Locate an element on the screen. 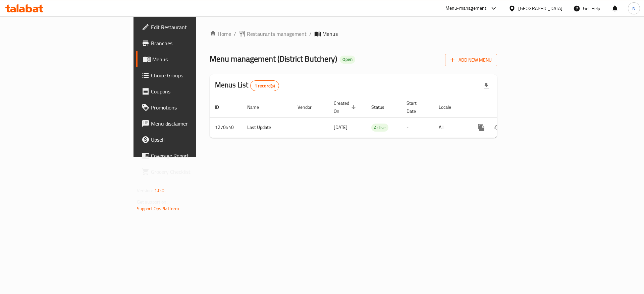 The width and height of the screenshot is (644, 294). a: Promotions is located at coordinates (188, 108).